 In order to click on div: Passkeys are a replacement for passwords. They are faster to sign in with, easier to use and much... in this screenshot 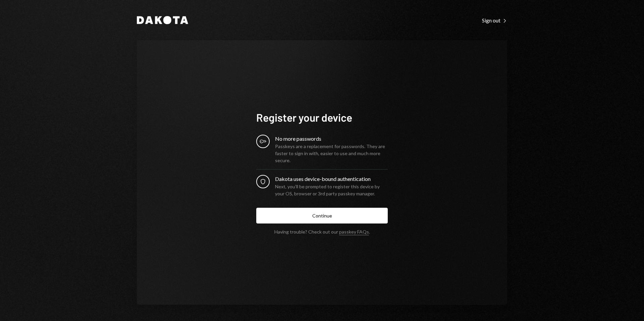, I will do `click(331, 153)`.